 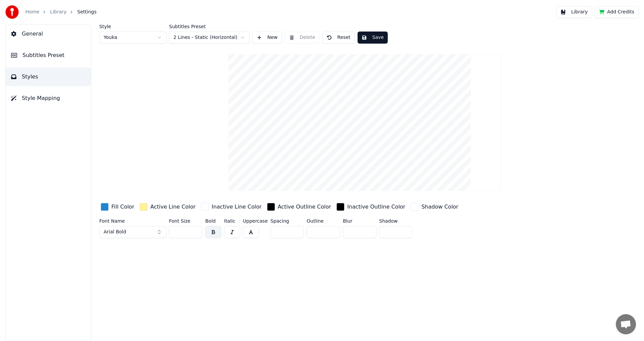 What do you see at coordinates (373, 37) in the screenshot?
I see `button: Save` at bounding box center [373, 37].